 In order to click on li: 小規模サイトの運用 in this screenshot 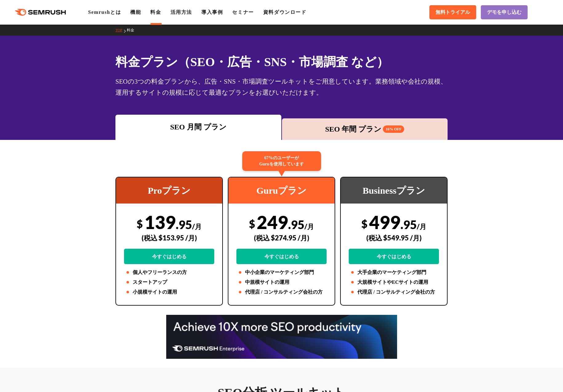, I will do `click(169, 292)`.